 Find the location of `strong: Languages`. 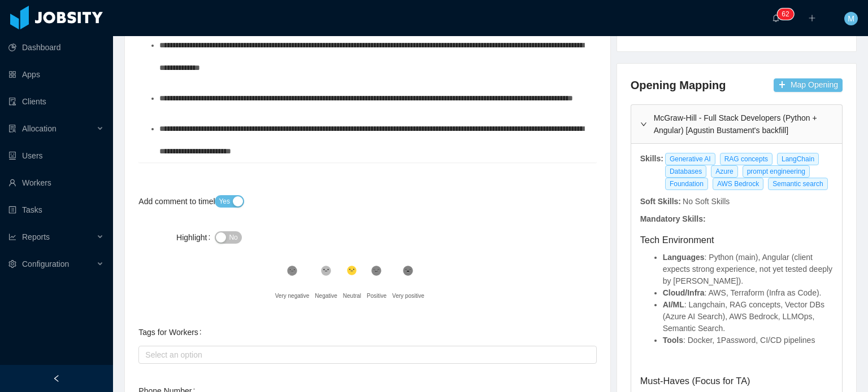

strong: Languages is located at coordinates (683, 257).